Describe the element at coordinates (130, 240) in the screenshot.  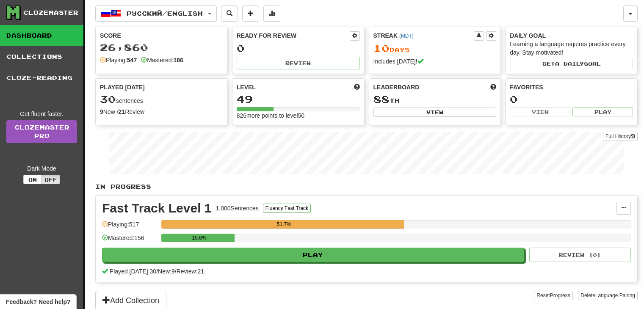
I see `div: Mastered: 156` at that location.